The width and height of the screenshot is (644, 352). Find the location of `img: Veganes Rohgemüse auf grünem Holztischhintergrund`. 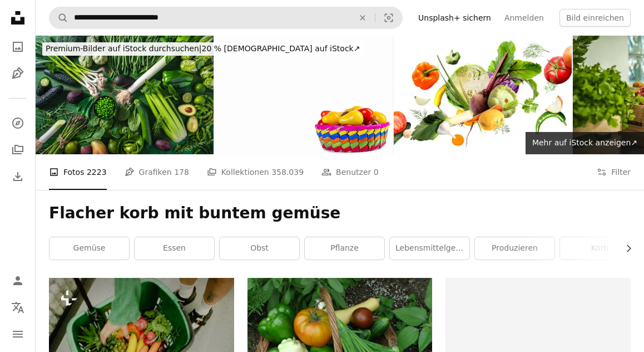

img: Veganes Rohgemüse auf grünem Holztischhintergrund is located at coordinates (125, 95).